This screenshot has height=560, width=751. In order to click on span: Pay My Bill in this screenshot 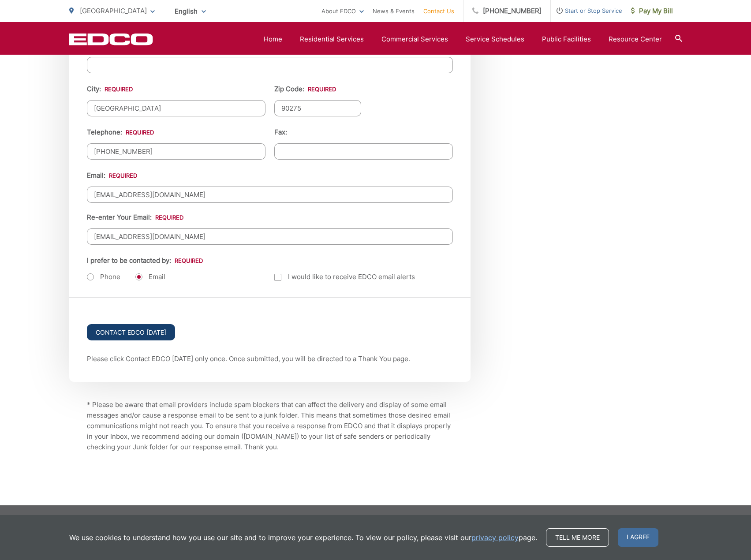, I will do `click(652, 11)`.